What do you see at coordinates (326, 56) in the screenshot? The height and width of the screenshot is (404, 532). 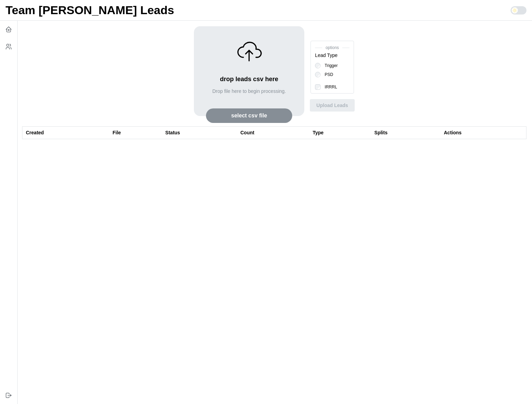 I see `div: Lead Type` at bounding box center [326, 56].